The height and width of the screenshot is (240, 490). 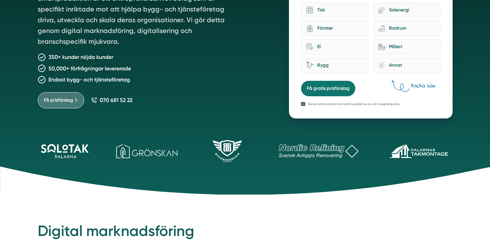 I want to click on p: Endast bygg- och tjänsteföretag, so click(x=89, y=79).